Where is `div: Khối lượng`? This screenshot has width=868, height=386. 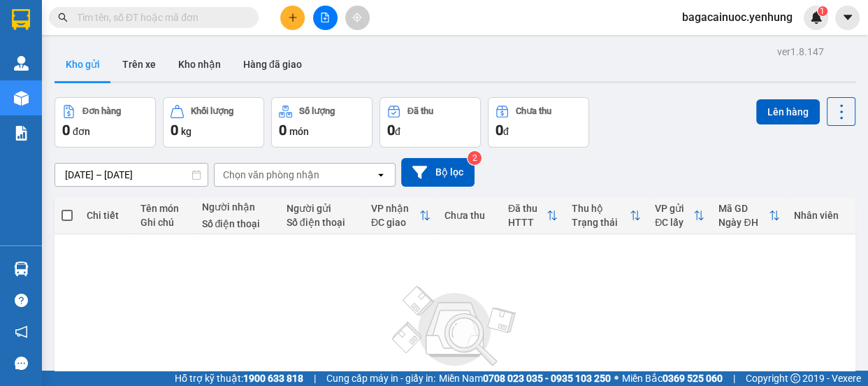 div: Khối lượng is located at coordinates (212, 111).